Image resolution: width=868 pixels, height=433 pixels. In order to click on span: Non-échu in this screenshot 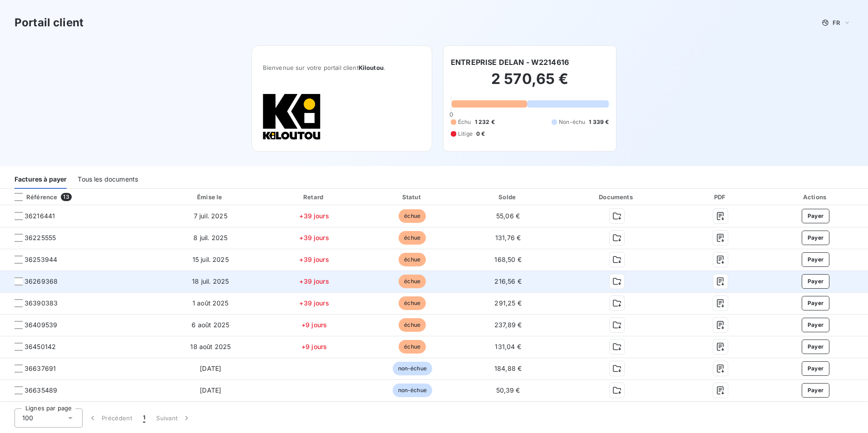, I will do `click(572, 122)`.